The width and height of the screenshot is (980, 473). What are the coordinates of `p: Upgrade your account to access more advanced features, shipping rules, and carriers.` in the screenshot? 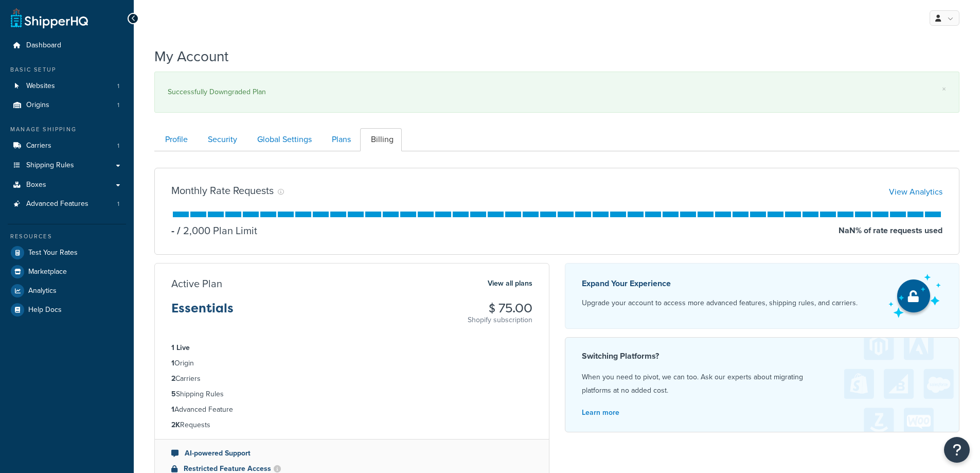 It's located at (720, 303).